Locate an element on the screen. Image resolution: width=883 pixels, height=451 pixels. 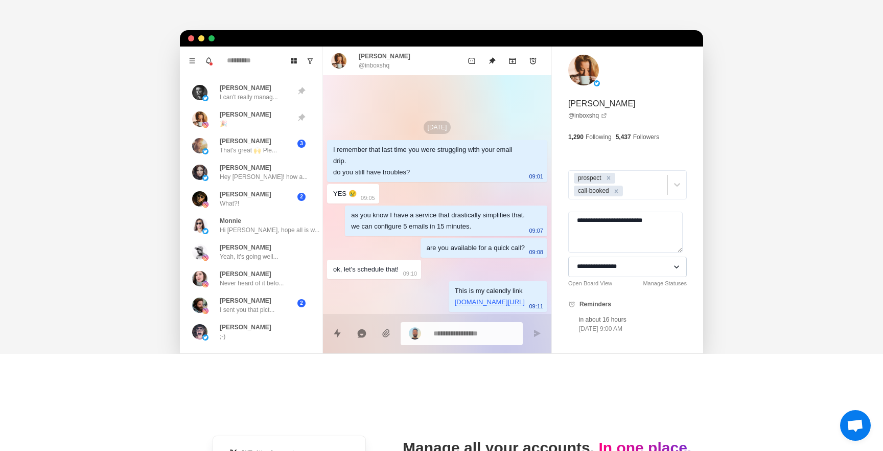
p: I can't really manag... is located at coordinates (249, 97).